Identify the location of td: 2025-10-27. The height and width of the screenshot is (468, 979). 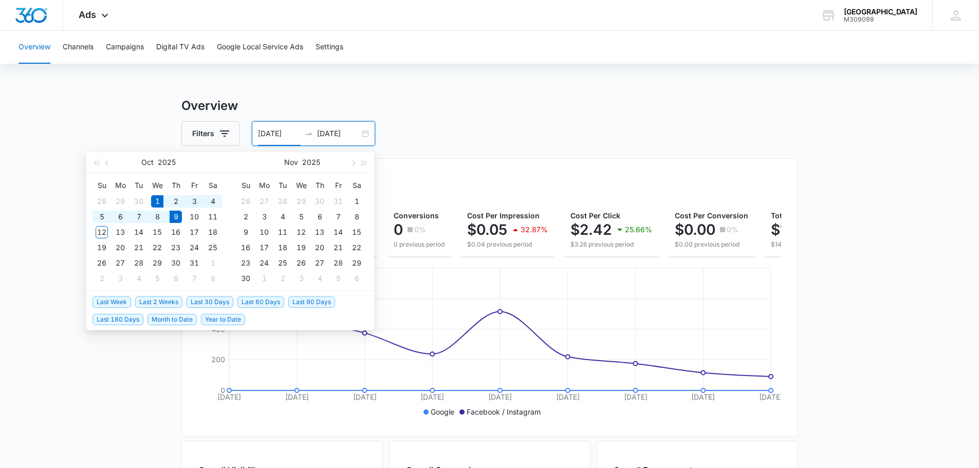
(120, 263).